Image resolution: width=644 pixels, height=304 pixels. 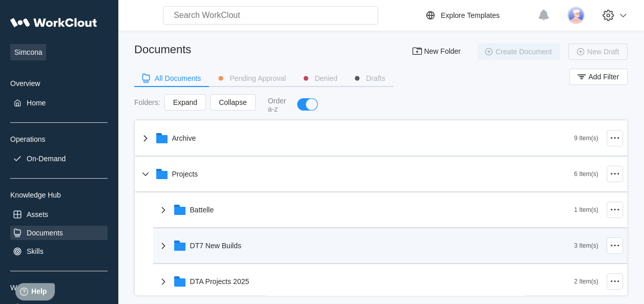 What do you see at coordinates (185, 174) in the screenshot?
I see `div: Projects` at bounding box center [185, 174].